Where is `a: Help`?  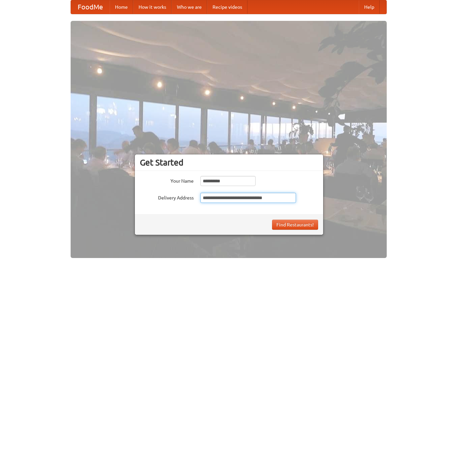 a: Help is located at coordinates (369, 7).